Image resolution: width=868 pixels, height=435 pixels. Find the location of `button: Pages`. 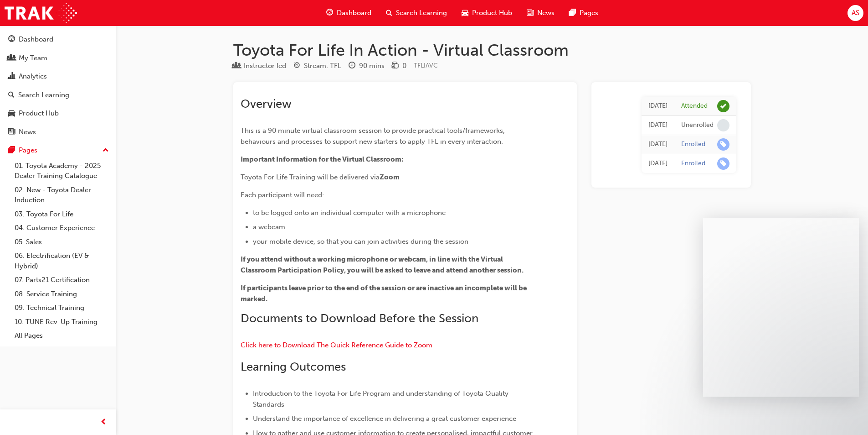

button: Pages is located at coordinates (58, 150).